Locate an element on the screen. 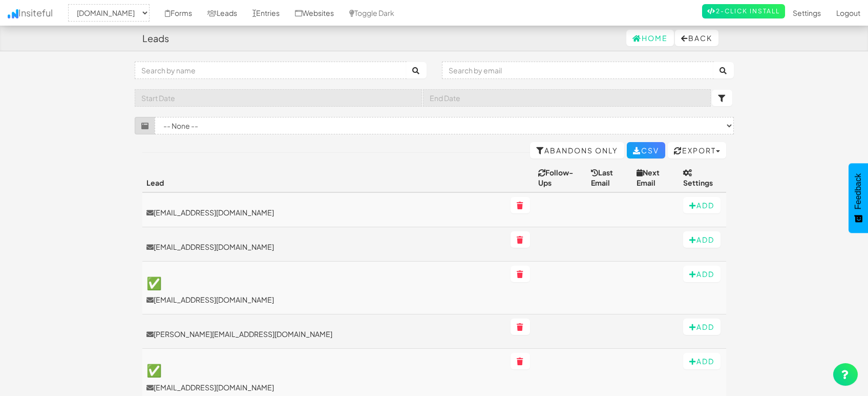 The image size is (868, 396). a: 2-Click Install is located at coordinates (744, 11).